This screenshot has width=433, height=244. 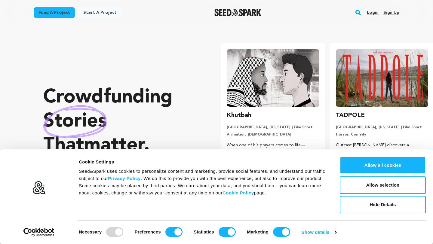 What do you see at coordinates (382, 135) in the screenshot?
I see `p: Horror, Comedy` at bounding box center [382, 135].